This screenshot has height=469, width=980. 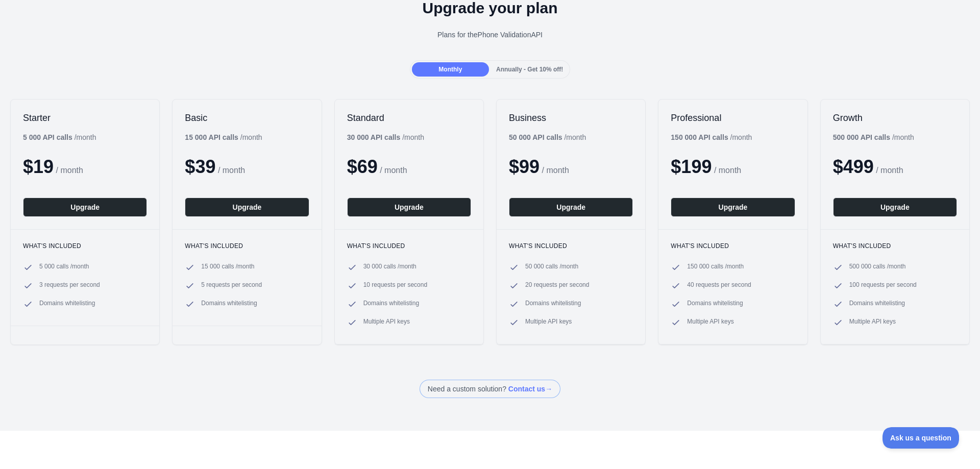 What do you see at coordinates (525, 167) in the screenshot?
I see `span: $ 99` at bounding box center [525, 167].